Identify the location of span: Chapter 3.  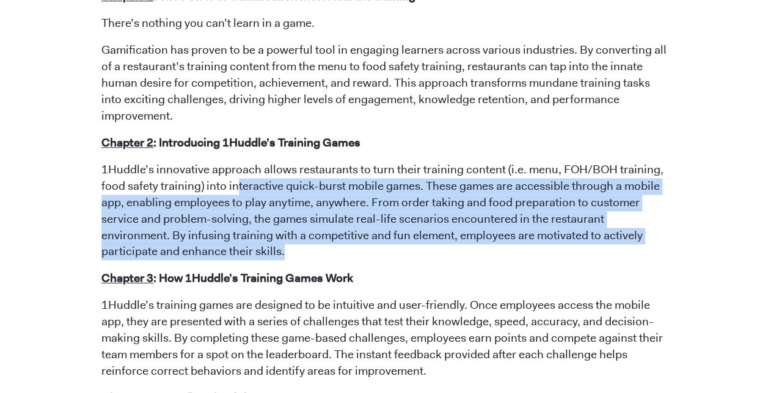
(127, 278).